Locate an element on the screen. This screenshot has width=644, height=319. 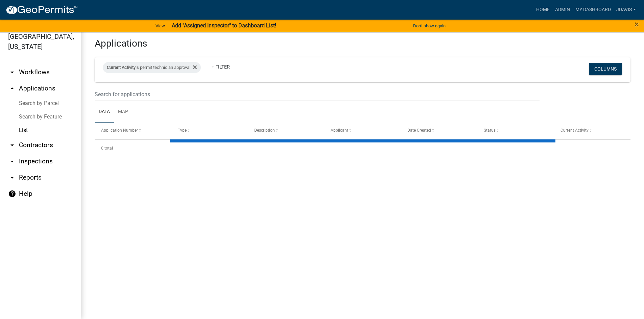
a: Map is located at coordinates (123, 112).